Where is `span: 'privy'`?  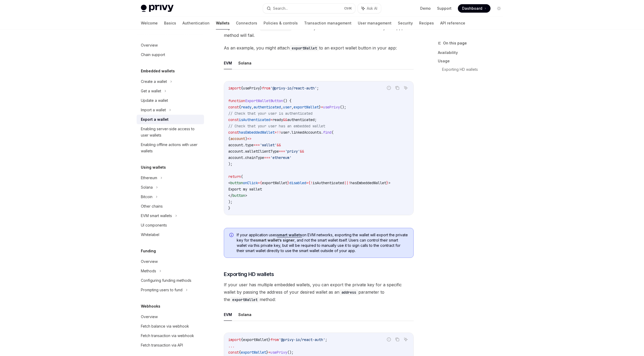
span: 'privy' is located at coordinates (292, 151).